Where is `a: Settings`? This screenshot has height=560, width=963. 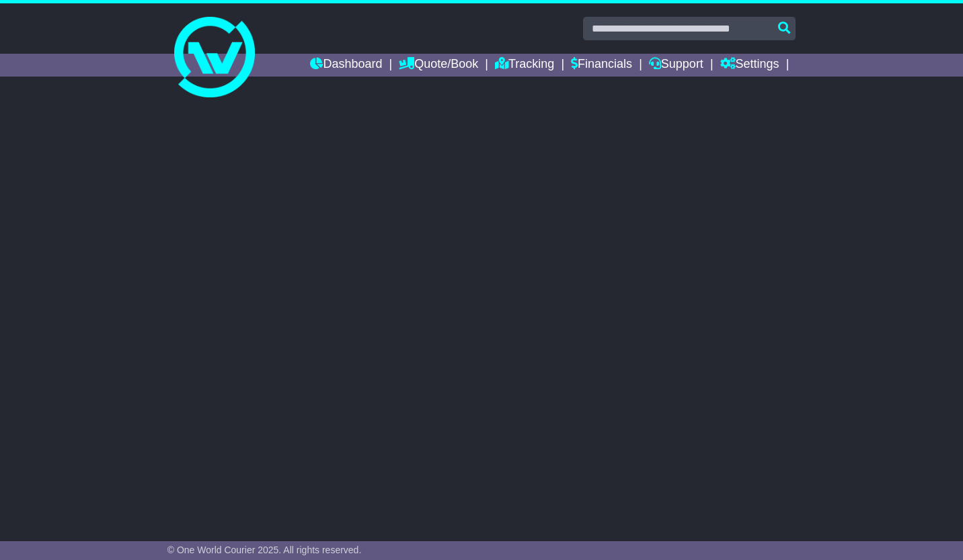 a: Settings is located at coordinates (750, 65).